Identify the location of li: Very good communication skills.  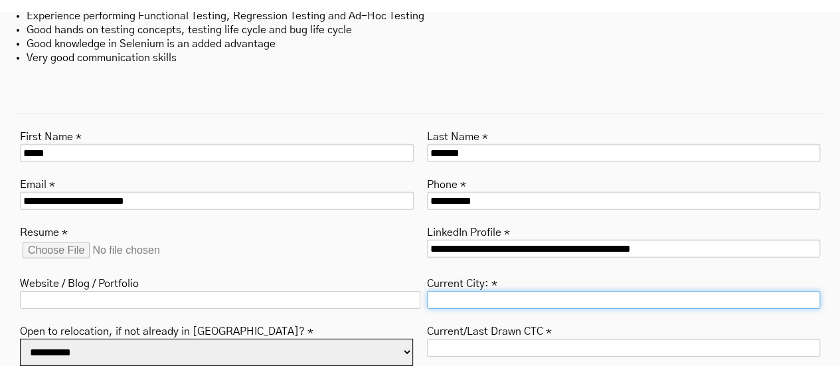
(420, 58).